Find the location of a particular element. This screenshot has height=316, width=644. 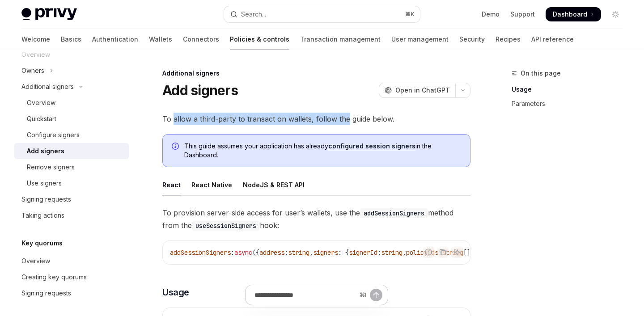

a: Quickstart is located at coordinates (72, 119).